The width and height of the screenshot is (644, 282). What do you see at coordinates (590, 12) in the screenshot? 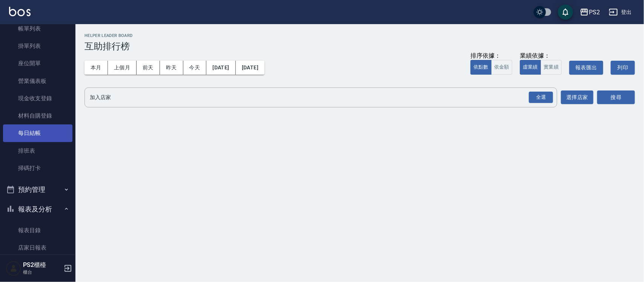
I see `button: PS2` at bounding box center [590, 12].